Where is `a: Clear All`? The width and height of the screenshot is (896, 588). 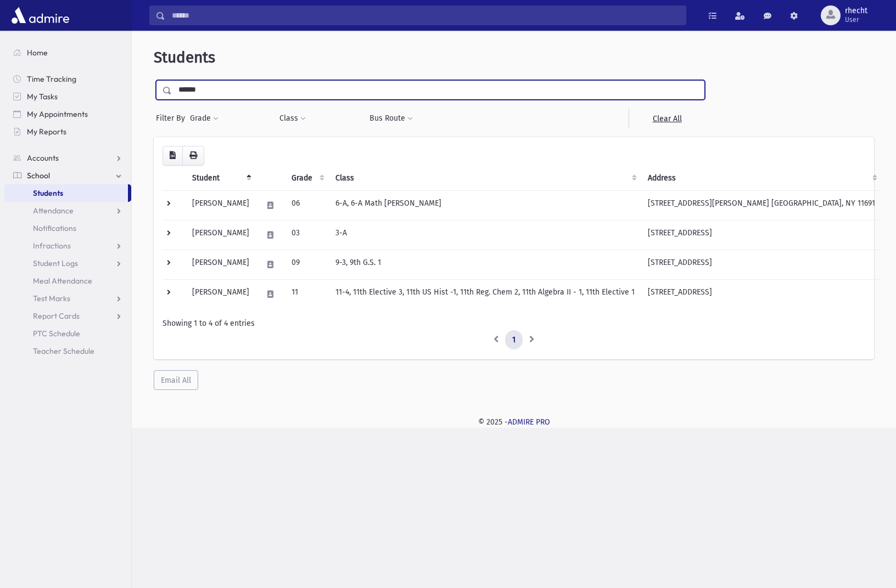
a: Clear All is located at coordinates (666, 118).